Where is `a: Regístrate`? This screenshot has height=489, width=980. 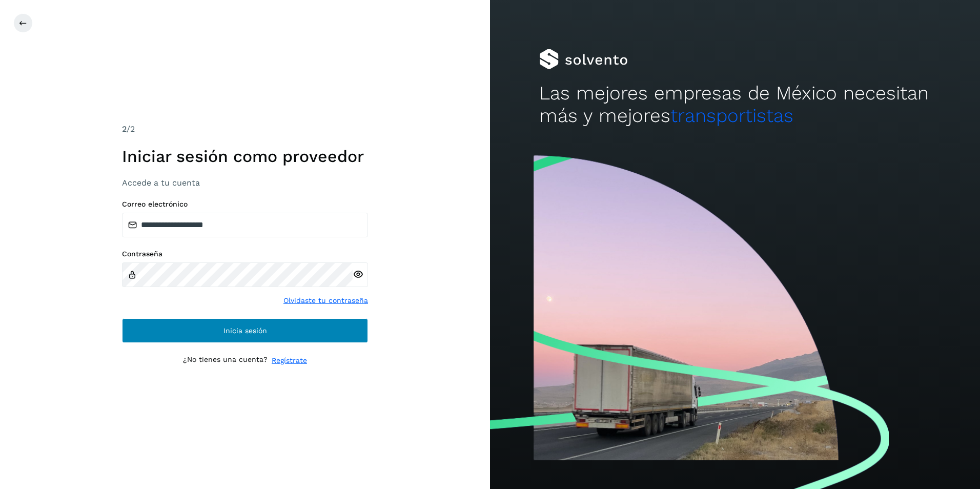 a: Regístrate is located at coordinates (289, 360).